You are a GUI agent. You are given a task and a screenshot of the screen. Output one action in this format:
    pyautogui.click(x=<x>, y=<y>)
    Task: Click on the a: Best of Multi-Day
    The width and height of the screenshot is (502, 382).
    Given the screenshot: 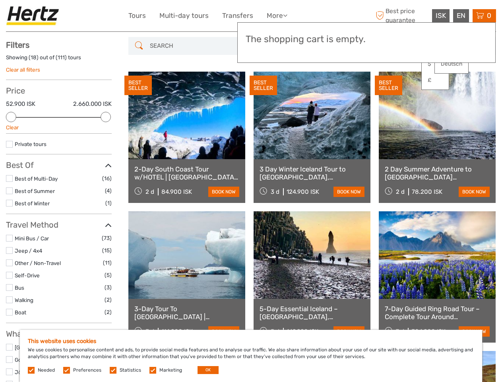 What is the action you would take?
    pyautogui.click(x=36, y=179)
    